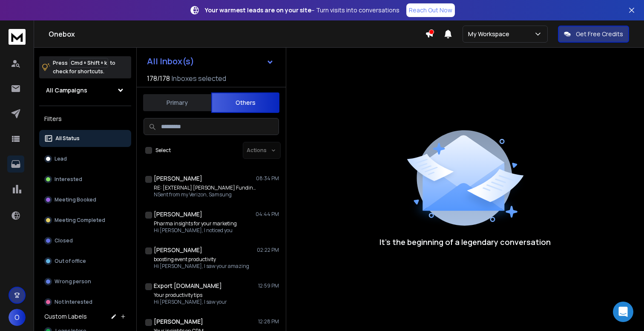 The width and height of the screenshot is (644, 331). I want to click on p: NSent from my Verizon, Samsung, so click(205, 195).